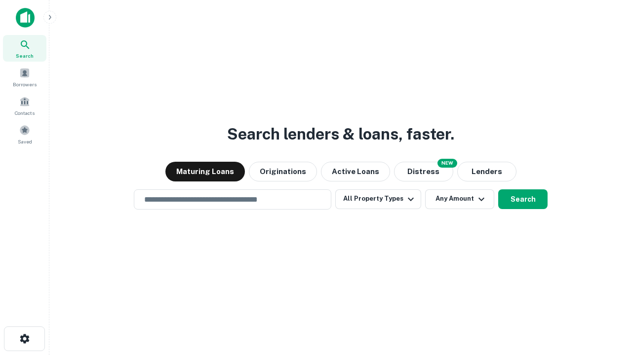 The width and height of the screenshot is (632, 355). I want to click on button: Maturing Loans, so click(205, 172).